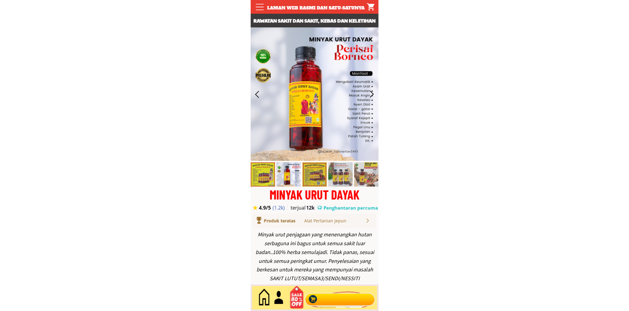 This screenshot has height=311, width=629. I want to click on h3: 12k, so click(311, 208).